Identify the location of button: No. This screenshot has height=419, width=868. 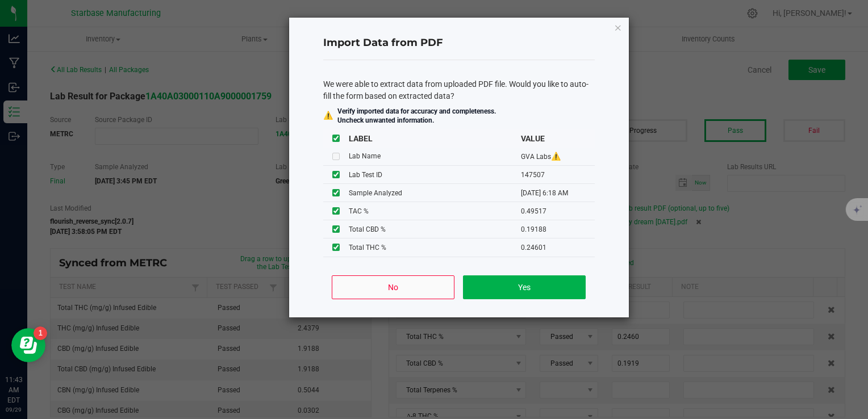
(392, 287).